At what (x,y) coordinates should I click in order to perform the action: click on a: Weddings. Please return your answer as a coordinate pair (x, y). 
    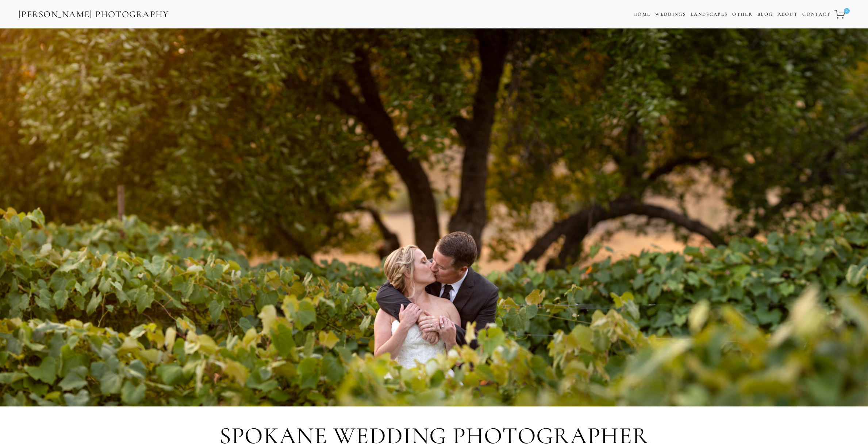
    Looking at the image, I should click on (670, 15).